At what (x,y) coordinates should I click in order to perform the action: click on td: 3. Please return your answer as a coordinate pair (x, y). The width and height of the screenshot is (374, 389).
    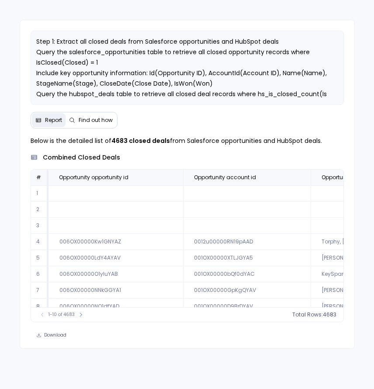
    Looking at the image, I should click on (40, 225).